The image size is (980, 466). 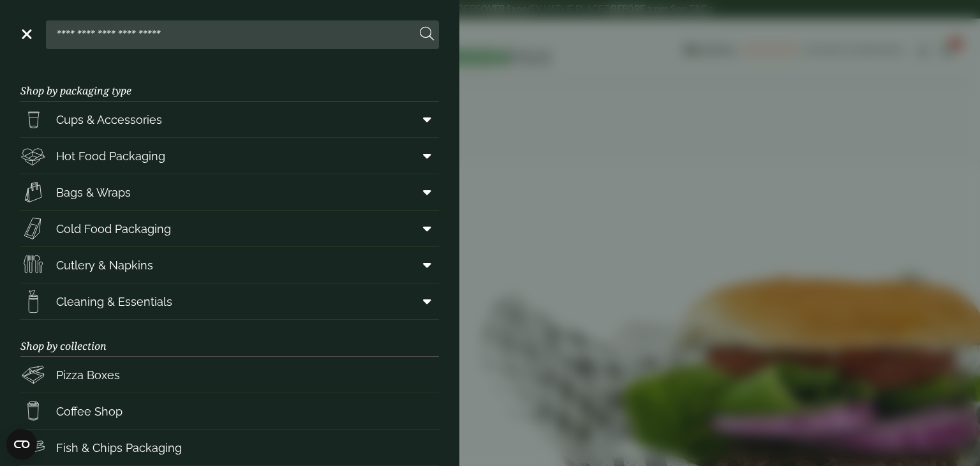 What do you see at coordinates (229, 301) in the screenshot?
I see `a: Cleaning & Essentials` at bounding box center [229, 301].